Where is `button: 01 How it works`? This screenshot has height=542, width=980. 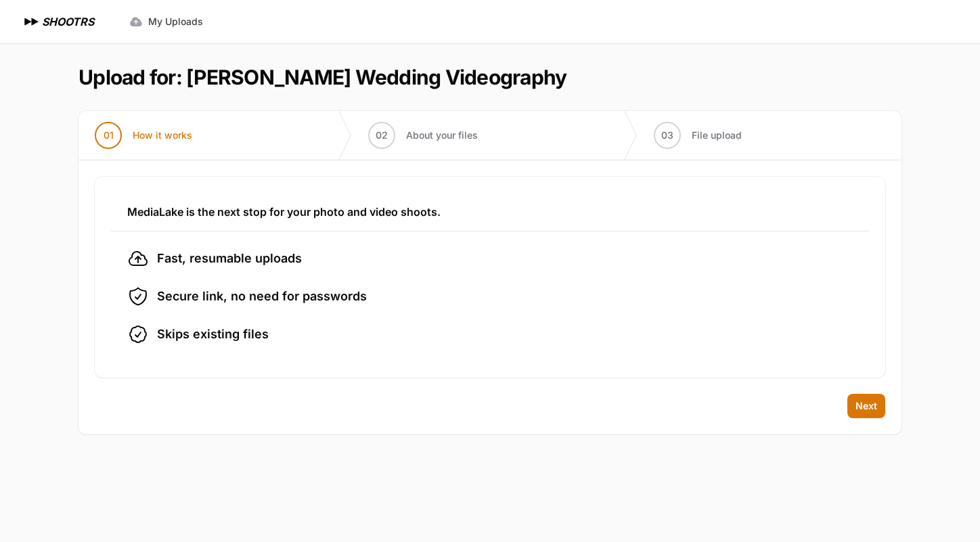 button: 01 How it works is located at coordinates (144, 136).